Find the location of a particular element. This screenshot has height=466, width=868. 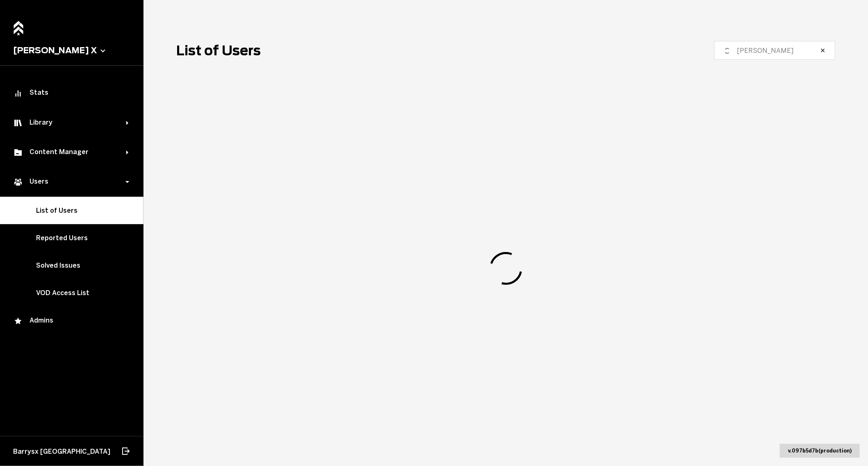

div: Stats is located at coordinates (72, 94).